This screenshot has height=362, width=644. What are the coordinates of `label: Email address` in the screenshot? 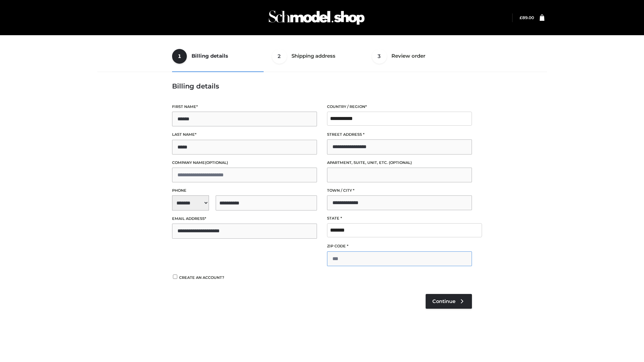 It's located at (245, 219).